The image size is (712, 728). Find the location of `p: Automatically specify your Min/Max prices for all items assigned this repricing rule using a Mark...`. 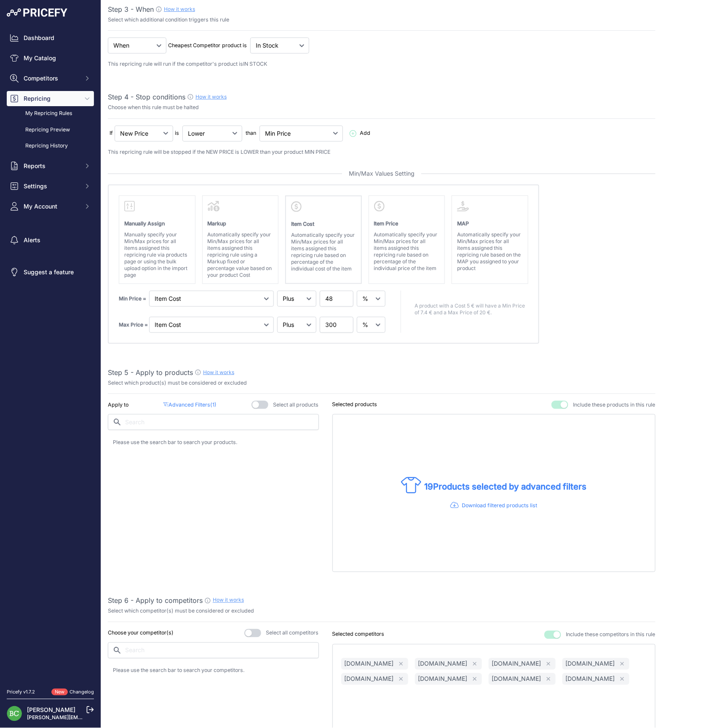

p: Automatically specify your Min/Max prices for all items assigned this repricing rule using a Mark... is located at coordinates (240, 255).